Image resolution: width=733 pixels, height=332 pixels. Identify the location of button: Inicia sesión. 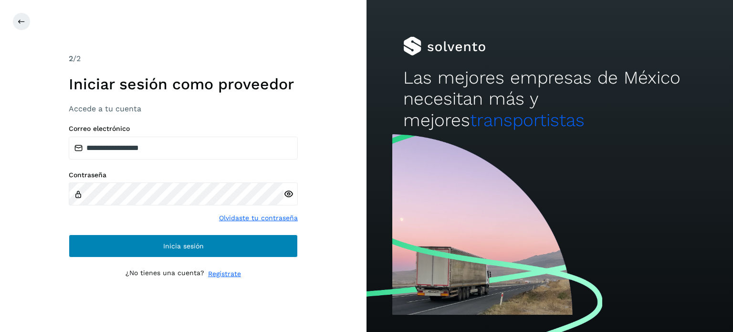
(183, 246).